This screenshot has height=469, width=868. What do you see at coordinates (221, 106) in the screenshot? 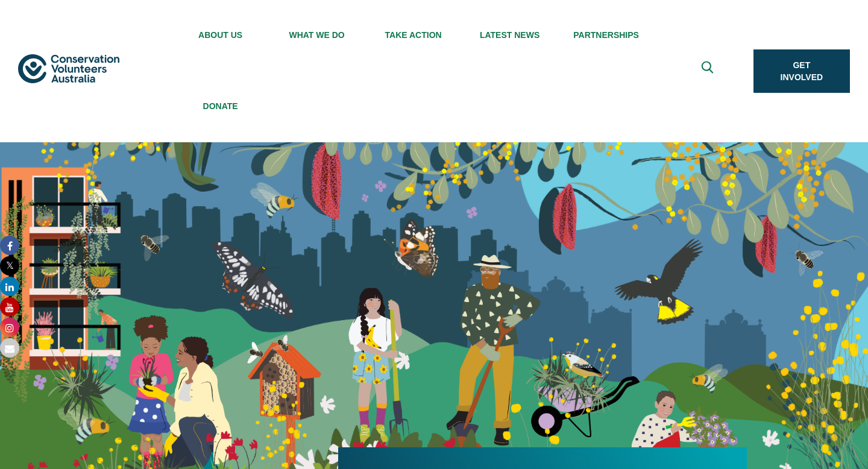
I see `span: Donate` at bounding box center [221, 106].